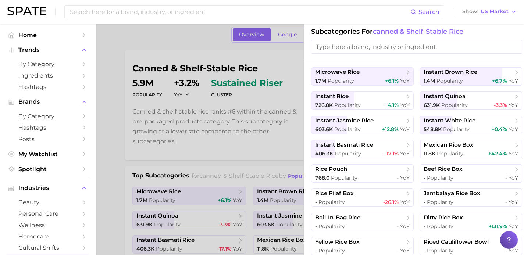  Describe the element at coordinates (500, 105) in the screenshot. I see `span: -3.3%` at that location.